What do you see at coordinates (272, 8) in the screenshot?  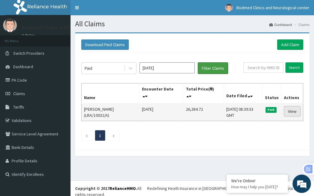 I see `span: Bodmed Clinics and Neurological center` at bounding box center [272, 8].